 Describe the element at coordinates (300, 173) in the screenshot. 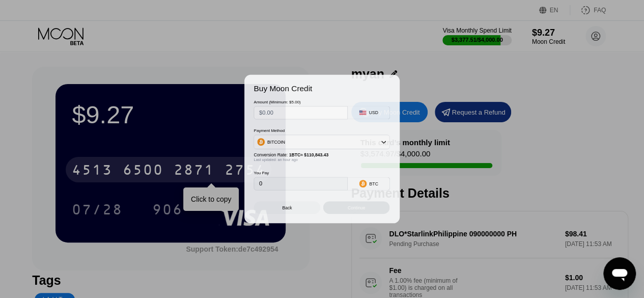

I see `div: You Pay` at that location.